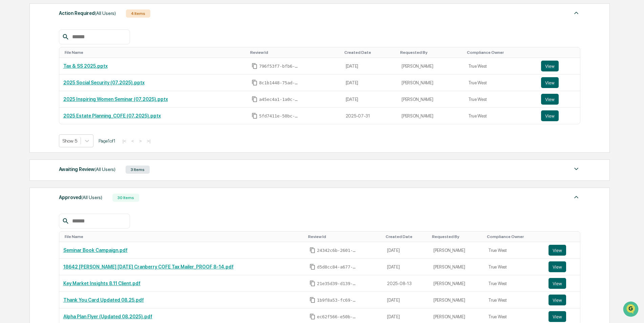  I want to click on button: Open customer support, so click(8, 8).